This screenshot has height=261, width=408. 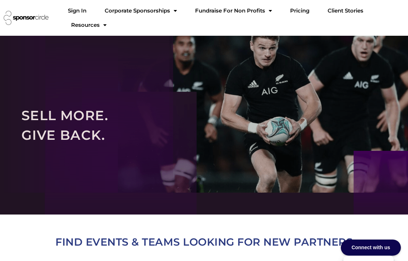 What do you see at coordinates (141, 11) in the screenshot?
I see `a: Corporate SponsorshipsMenu Toggle` at bounding box center [141, 11].